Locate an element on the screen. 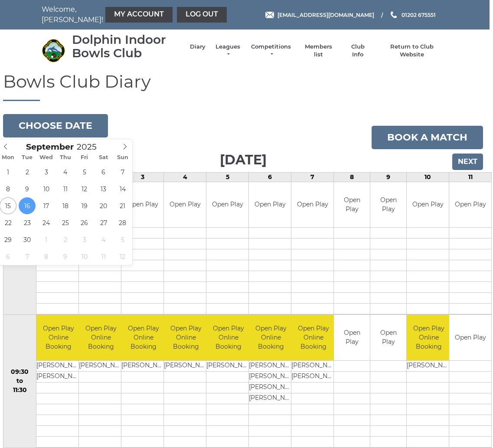  a: My Account is located at coordinates (138, 14).